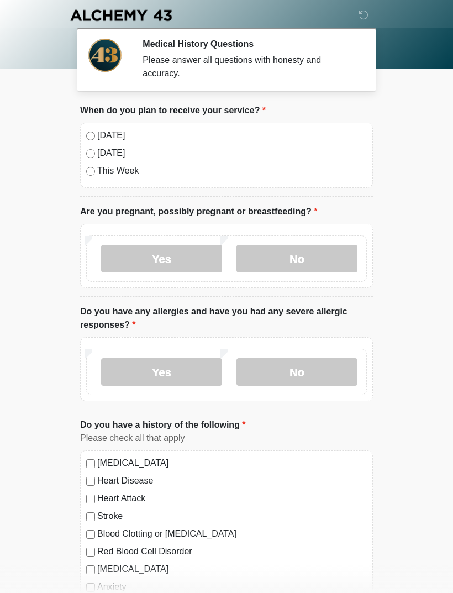 This screenshot has width=453, height=593. What do you see at coordinates (91, 517) in the screenshot?
I see `input: Stroke` at bounding box center [91, 517].